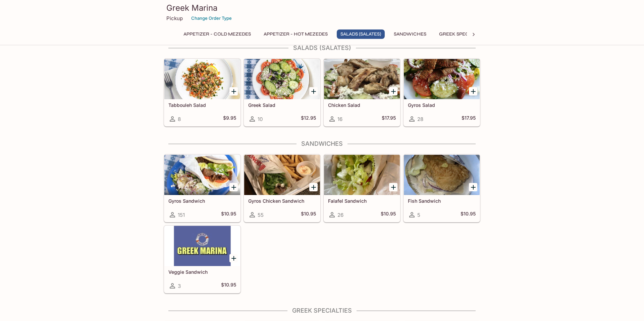  What do you see at coordinates (308, 119) in the screenshot?
I see `h5: $12.95` at bounding box center [308, 119].